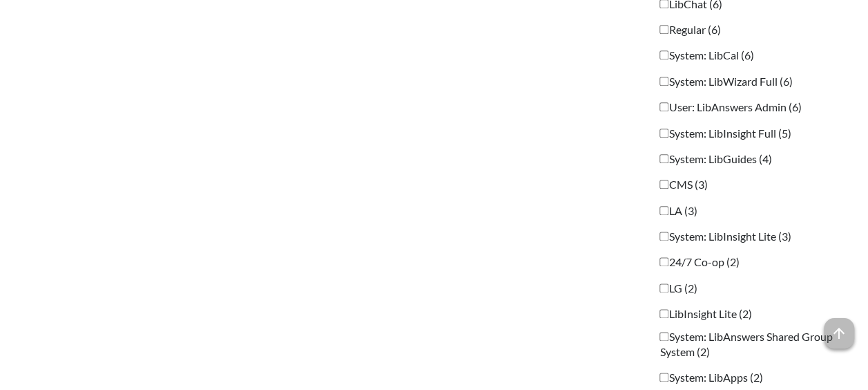  What do you see at coordinates (663, 29) in the screenshot?
I see `input: Regular (6)` at bounding box center [663, 29].